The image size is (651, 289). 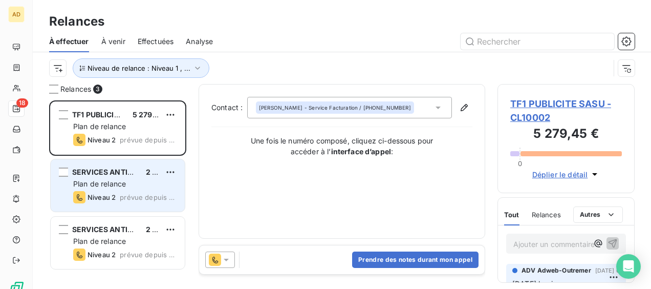 I want to click on span: Effectuées, so click(x=156, y=41).